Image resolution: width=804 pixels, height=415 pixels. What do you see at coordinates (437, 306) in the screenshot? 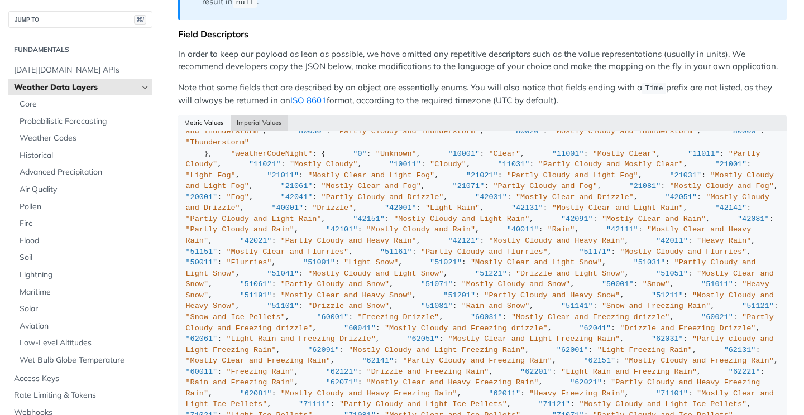
I see `span: "51081"` at bounding box center [437, 306].